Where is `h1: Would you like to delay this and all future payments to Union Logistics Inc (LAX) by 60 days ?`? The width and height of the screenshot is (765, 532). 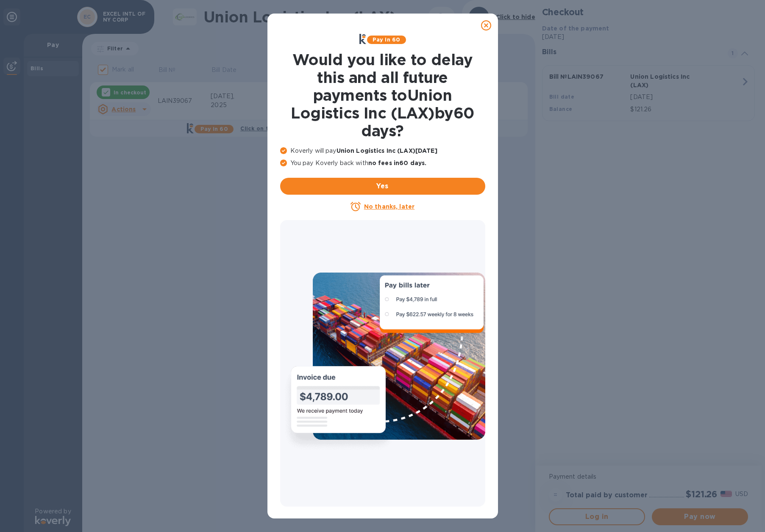 h1: Would you like to delay this and all future payments to Union Logistics Inc (LAX) by 60 days ? is located at coordinates (383, 95).